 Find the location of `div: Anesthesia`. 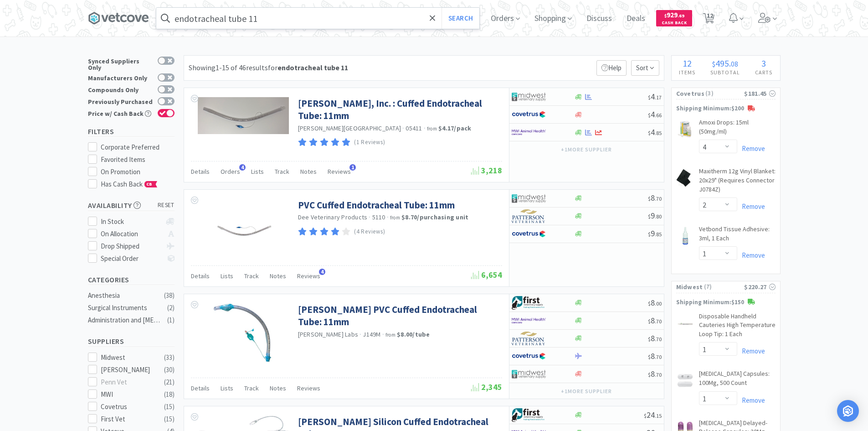

div: Anesthesia is located at coordinates (125, 296).